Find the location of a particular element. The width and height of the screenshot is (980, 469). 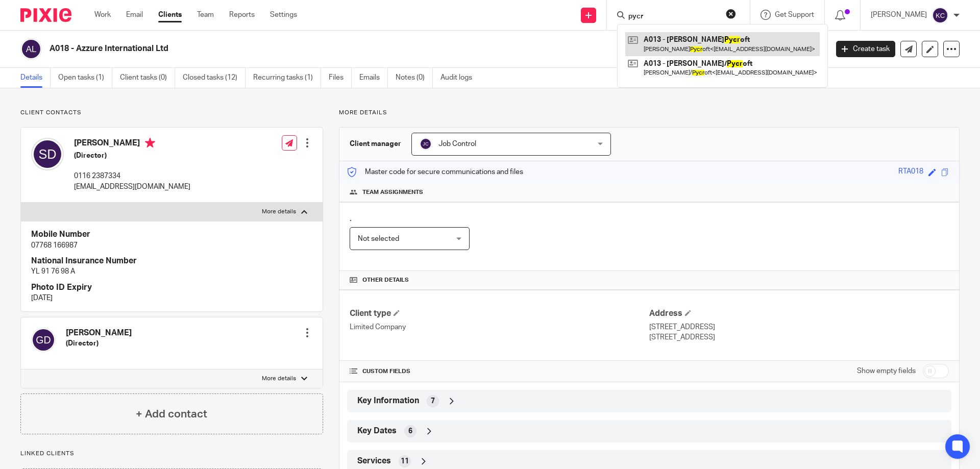

span: 7 is located at coordinates (433, 401).